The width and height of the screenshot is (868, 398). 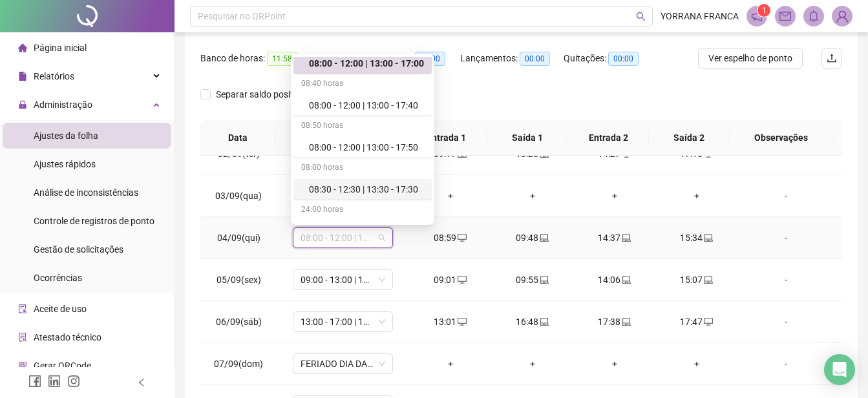 I want to click on span: Página inicial, so click(x=60, y=48).